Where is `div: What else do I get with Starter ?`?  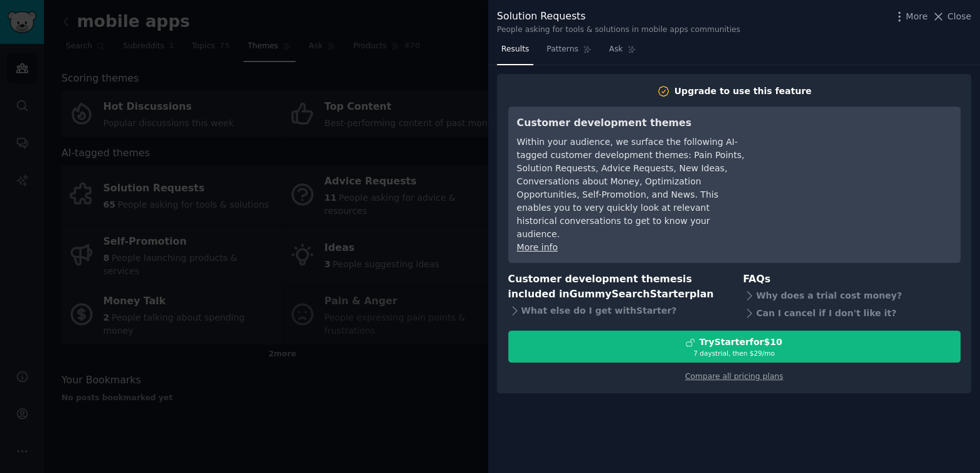 div: What else do I get with Starter ? is located at coordinates (617, 311).